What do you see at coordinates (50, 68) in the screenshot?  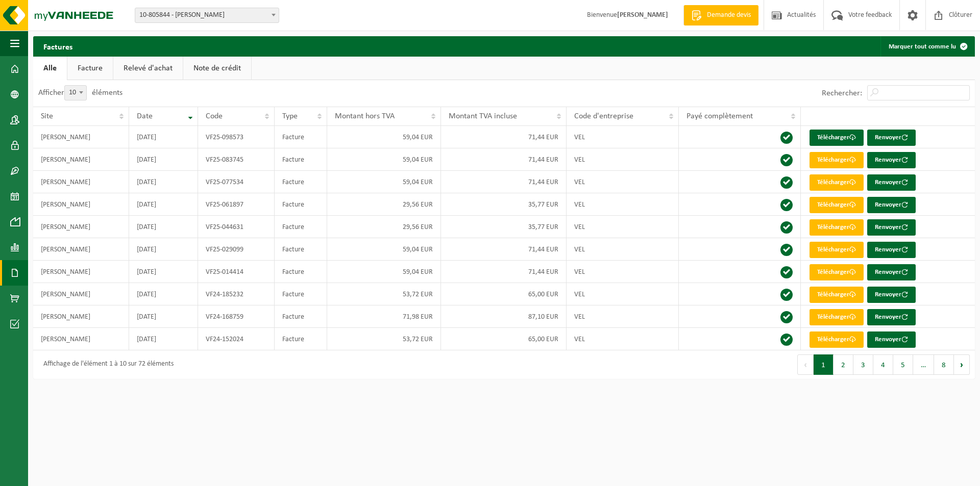 I see `a: Alle` at bounding box center [50, 68].